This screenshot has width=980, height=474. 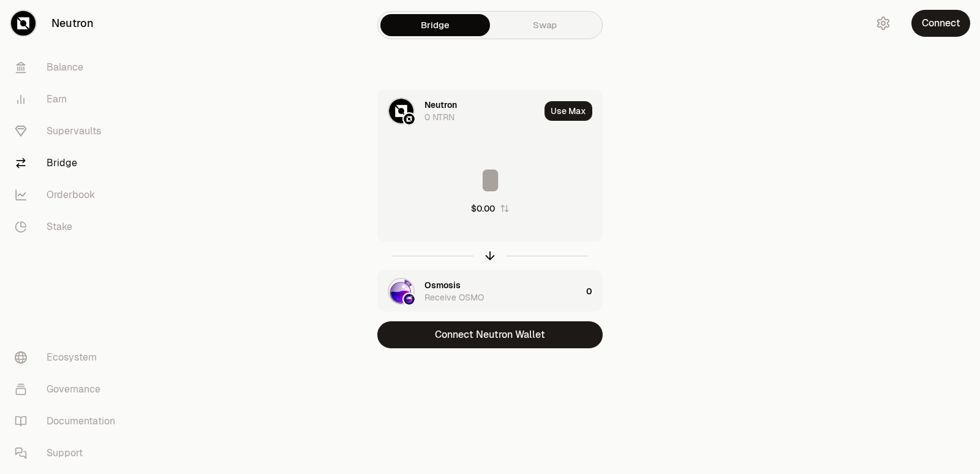 I want to click on a: Documentation, so click(x=69, y=421).